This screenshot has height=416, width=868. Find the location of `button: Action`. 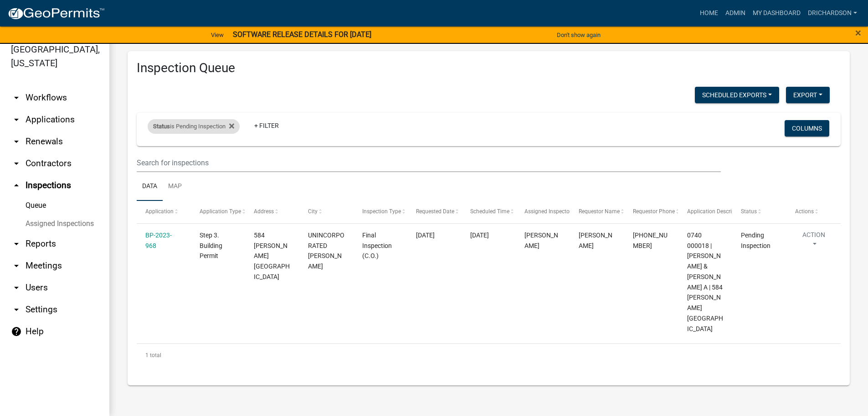

button: Action is located at coordinates (814, 241).